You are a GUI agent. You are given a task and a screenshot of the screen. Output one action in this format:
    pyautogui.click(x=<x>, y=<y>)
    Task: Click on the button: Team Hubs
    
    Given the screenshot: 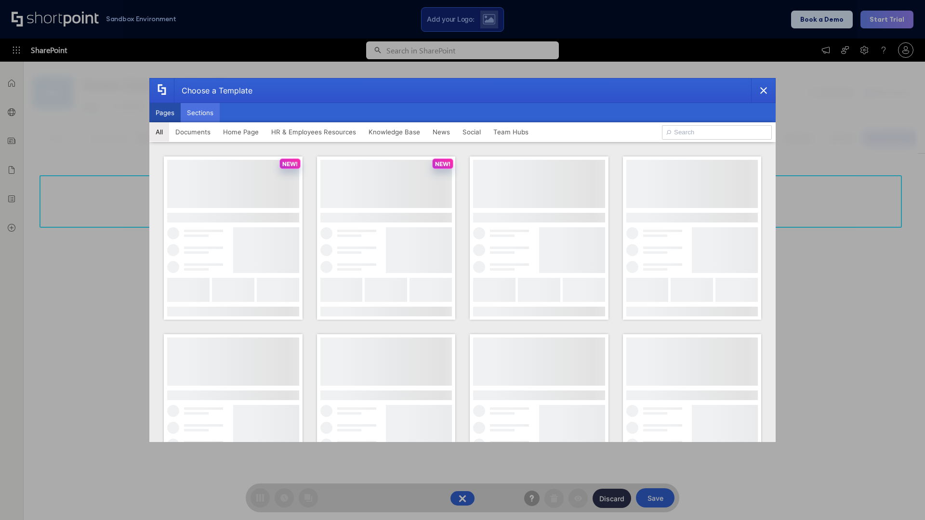 What is the action you would take?
    pyautogui.click(x=511, y=132)
    